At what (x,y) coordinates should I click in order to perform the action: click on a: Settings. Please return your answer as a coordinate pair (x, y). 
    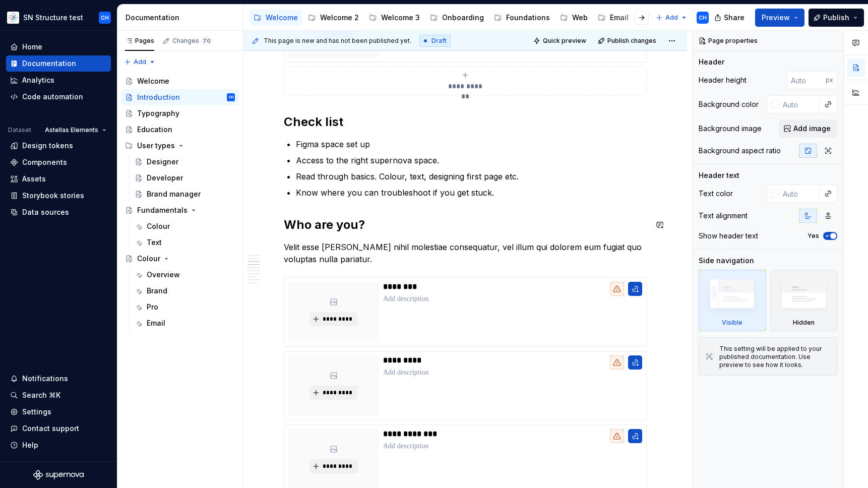
    Looking at the image, I should click on (59, 412).